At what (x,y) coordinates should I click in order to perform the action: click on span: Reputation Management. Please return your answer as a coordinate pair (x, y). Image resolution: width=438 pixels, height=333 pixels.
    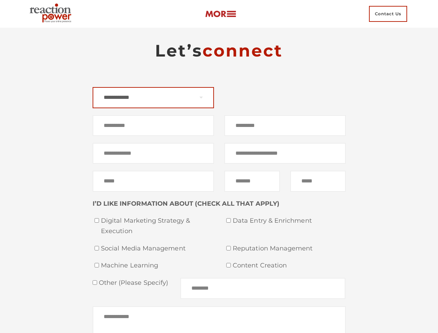
    Looking at the image, I should click on (290, 249).